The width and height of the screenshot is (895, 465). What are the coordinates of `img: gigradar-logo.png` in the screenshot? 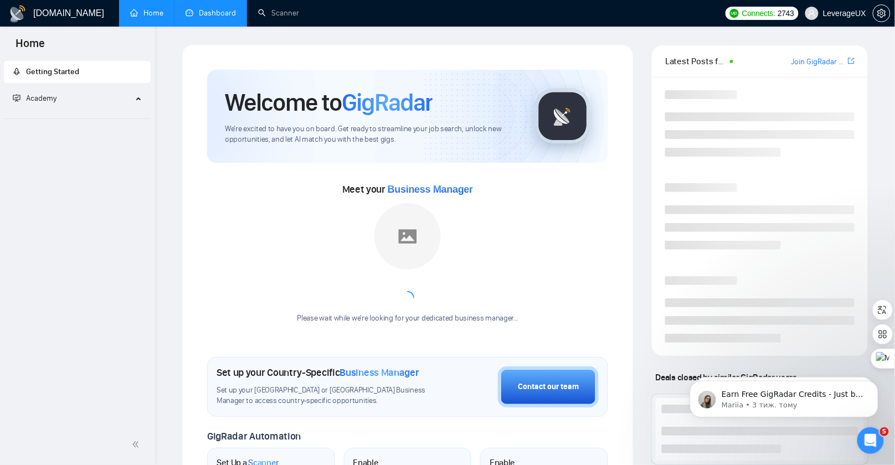 It's located at (563, 116).